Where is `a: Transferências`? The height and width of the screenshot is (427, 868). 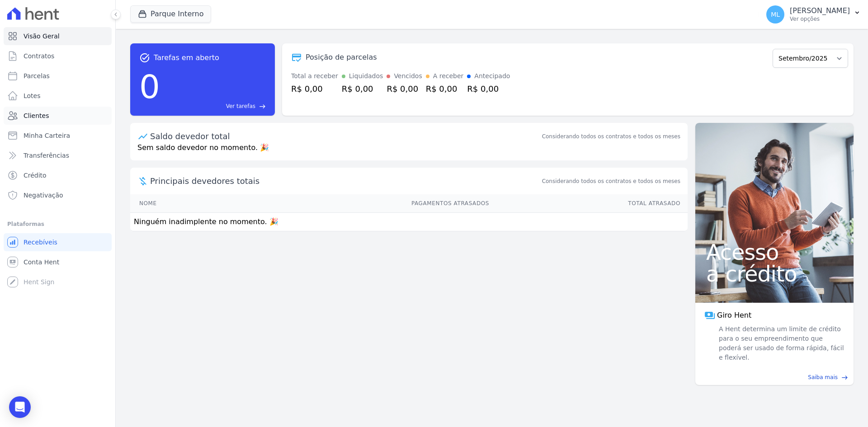 a: Transferências is located at coordinates (57, 156).